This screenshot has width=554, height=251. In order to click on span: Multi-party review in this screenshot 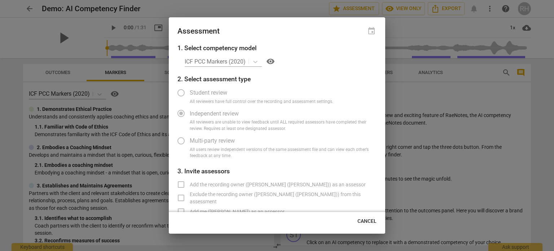, I will do `click(212, 140)`.